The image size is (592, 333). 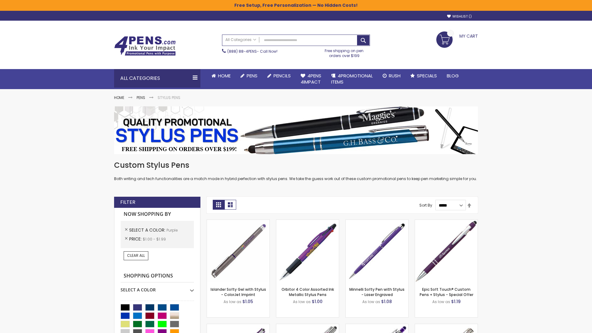 I want to click on a: Tres-Chic with Stylus Metal Pen - Standard Laser-Purple, so click(x=307, y=326).